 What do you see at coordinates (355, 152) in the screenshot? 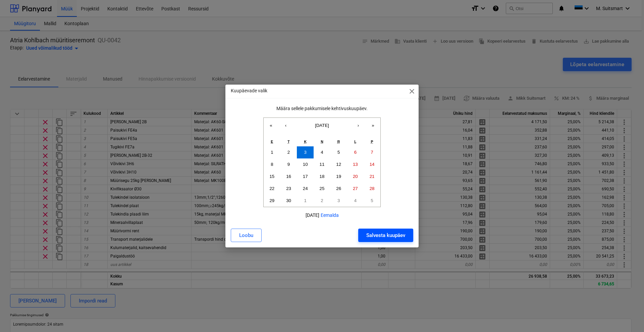
I see `button: 6. september 2025` at bounding box center [355, 152].